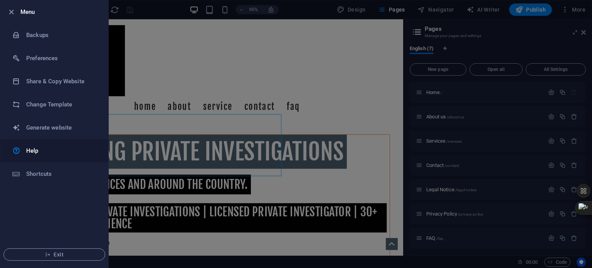 This screenshot has height=268, width=592. I want to click on h6: Share & Copy Website, so click(62, 81).